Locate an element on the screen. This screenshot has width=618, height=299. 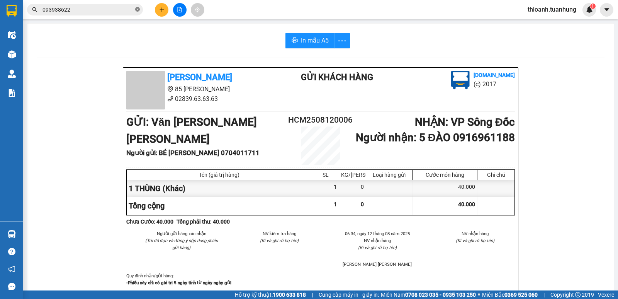
span: copyright is located at coordinates (578, 294).